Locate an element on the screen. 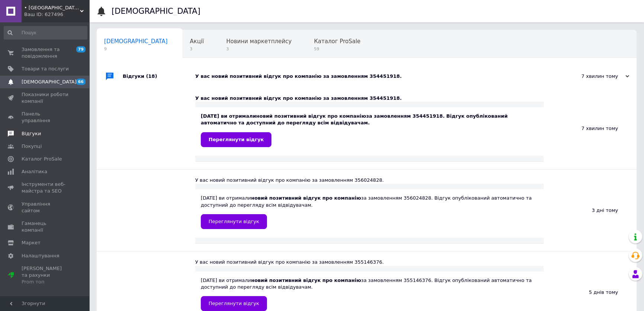 This screenshot has height=311, width=644. span: Аналітика is located at coordinates (34, 172).